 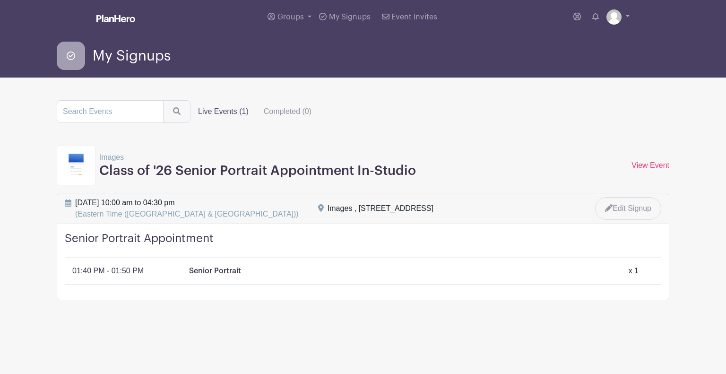 What do you see at coordinates (223, 112) in the screenshot?
I see `label: Live Events (1)` at bounding box center [223, 112].